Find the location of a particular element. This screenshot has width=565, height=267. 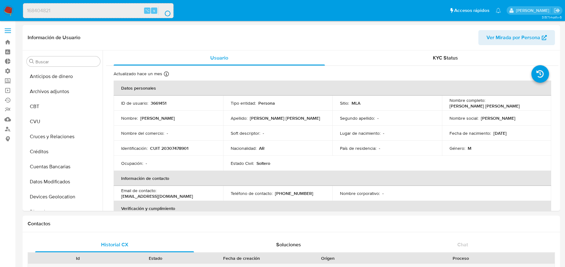

button: Devices Geolocation is located at coordinates (63, 197).